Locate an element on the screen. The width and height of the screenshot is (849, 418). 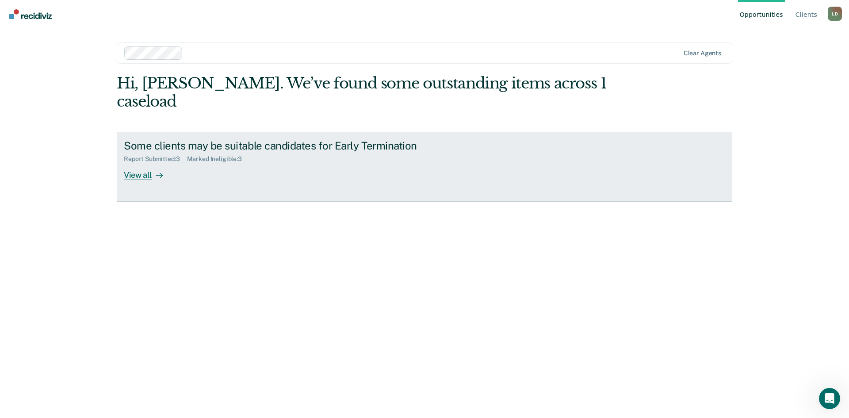
div: Report Submitted : 3 is located at coordinates (155, 159).